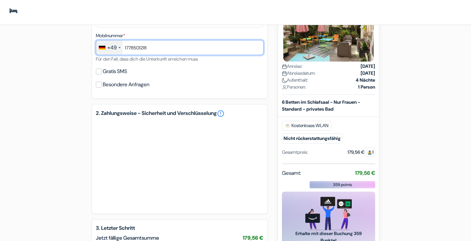  I want to click on span: Abreisedatum:, so click(299, 73).